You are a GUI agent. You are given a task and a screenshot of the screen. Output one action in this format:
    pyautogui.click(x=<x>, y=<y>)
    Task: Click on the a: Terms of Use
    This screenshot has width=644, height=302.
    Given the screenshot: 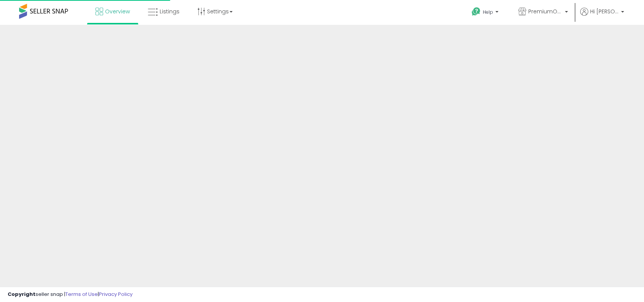 What is the action you would take?
    pyautogui.click(x=81, y=294)
    